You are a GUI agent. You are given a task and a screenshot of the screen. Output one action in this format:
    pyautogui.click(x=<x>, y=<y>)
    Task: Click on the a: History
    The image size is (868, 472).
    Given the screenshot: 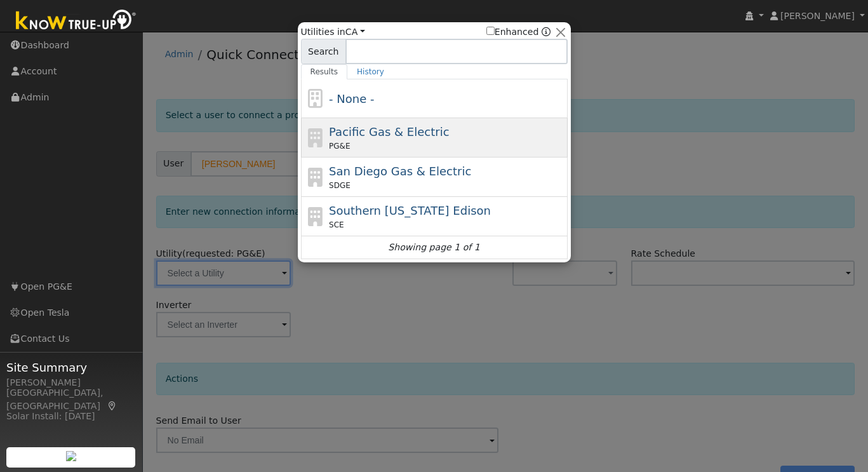 What is the action you would take?
    pyautogui.click(x=370, y=71)
    